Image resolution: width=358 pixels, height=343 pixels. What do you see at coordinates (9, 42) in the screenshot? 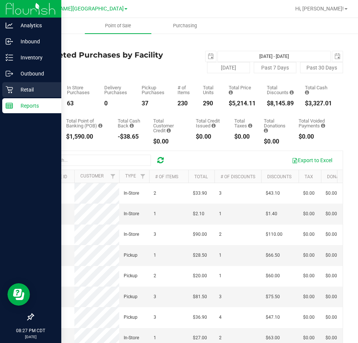
I see `inline-svg: Inbound` at bounding box center [9, 42].